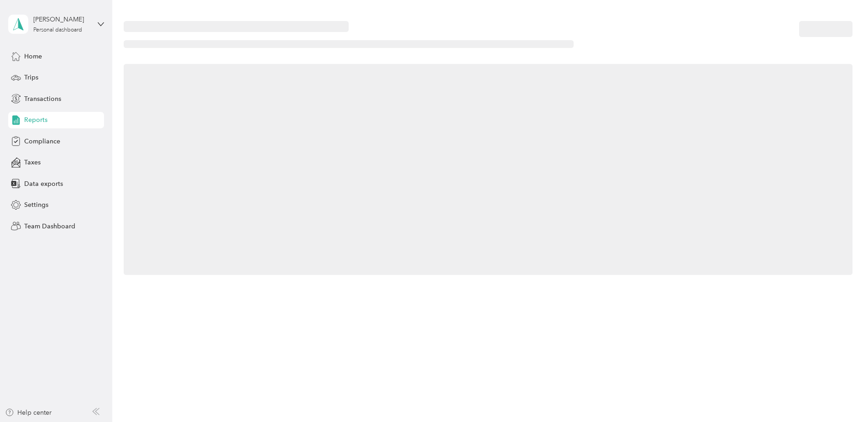  What do you see at coordinates (36, 120) in the screenshot?
I see `span: Reports` at bounding box center [36, 120].